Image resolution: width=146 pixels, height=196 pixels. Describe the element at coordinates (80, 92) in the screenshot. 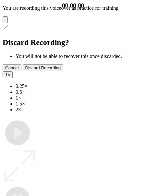

I see `li: 0.5×` at that location.